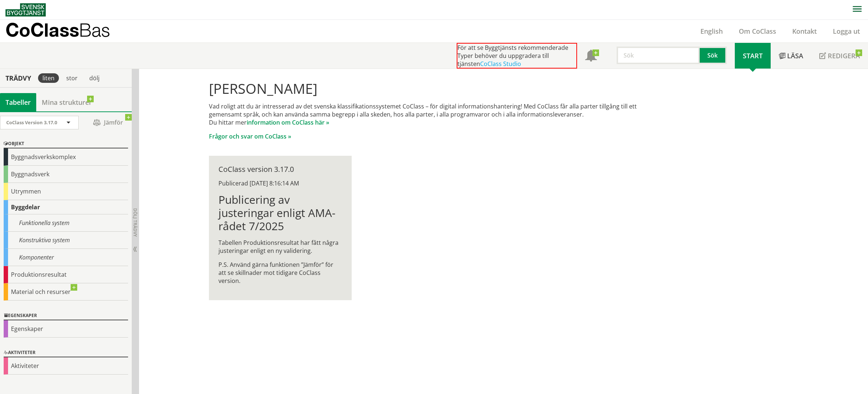 The image size is (868, 394). What do you see at coordinates (66, 102) in the screenshot?
I see `a: Mina strukturer` at bounding box center [66, 102].